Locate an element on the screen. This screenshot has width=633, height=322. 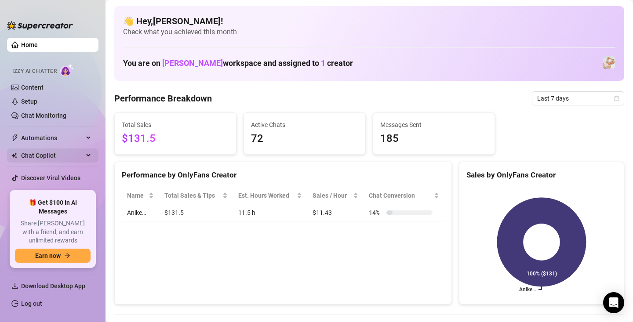
td: Anike… is located at coordinates (140, 213).